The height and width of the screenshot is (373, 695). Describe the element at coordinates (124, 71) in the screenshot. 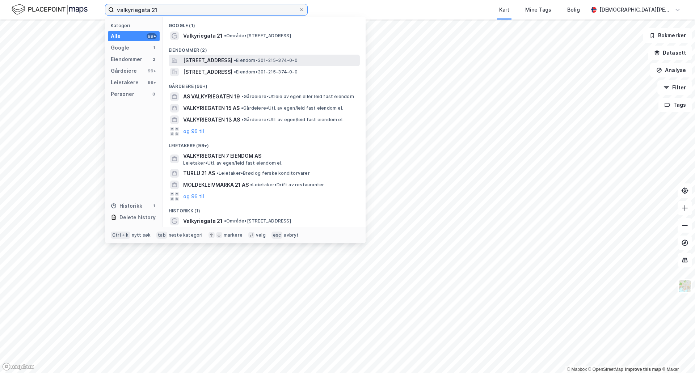

I see `div: Gårdeiere` at that location.